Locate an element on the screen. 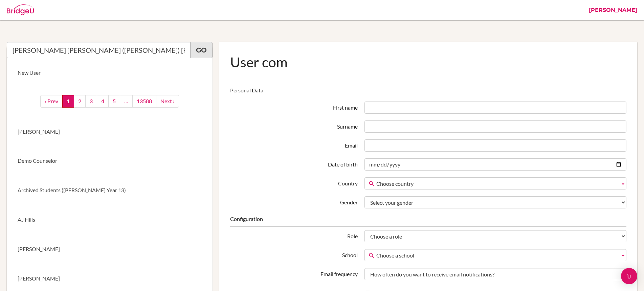 The width and height of the screenshot is (644, 291). div: Open Intercom Messenger is located at coordinates (629, 276).